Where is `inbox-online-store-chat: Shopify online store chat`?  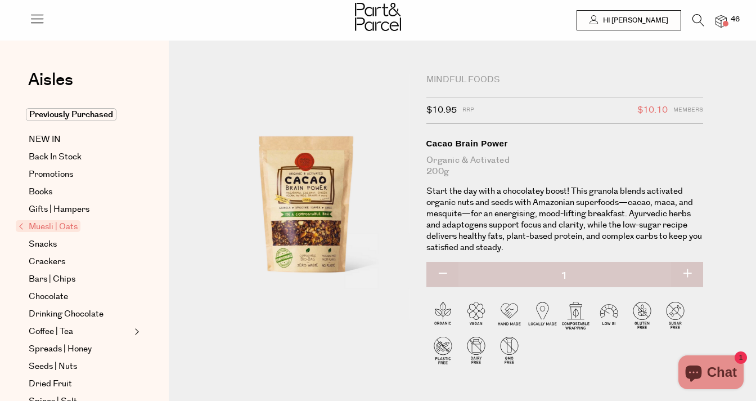 inbox-online-store-chat: Shopify online store chat is located at coordinates (711, 373).